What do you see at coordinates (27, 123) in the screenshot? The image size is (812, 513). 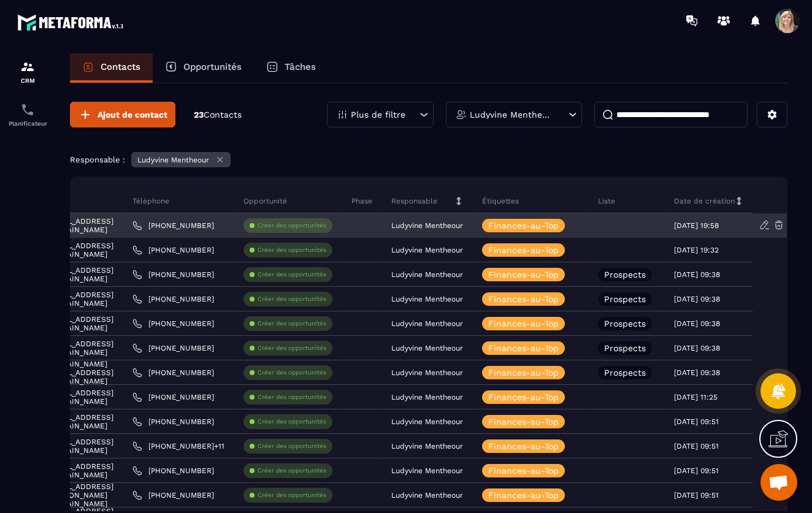 I see `p: Planificateur` at bounding box center [27, 123].